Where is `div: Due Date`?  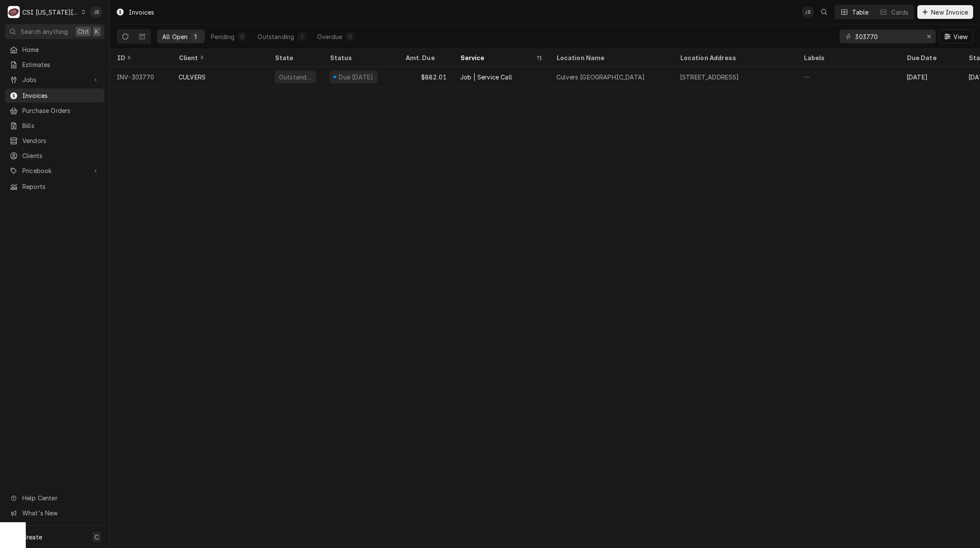
div: Due Date is located at coordinates (930, 58).